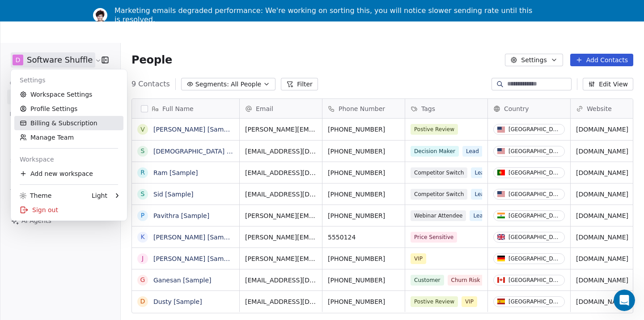 The image size is (644, 320). I want to click on div: Marketing emails degraded performance: We're working on sorting this, you will notice slower send..., so click(326, 15).